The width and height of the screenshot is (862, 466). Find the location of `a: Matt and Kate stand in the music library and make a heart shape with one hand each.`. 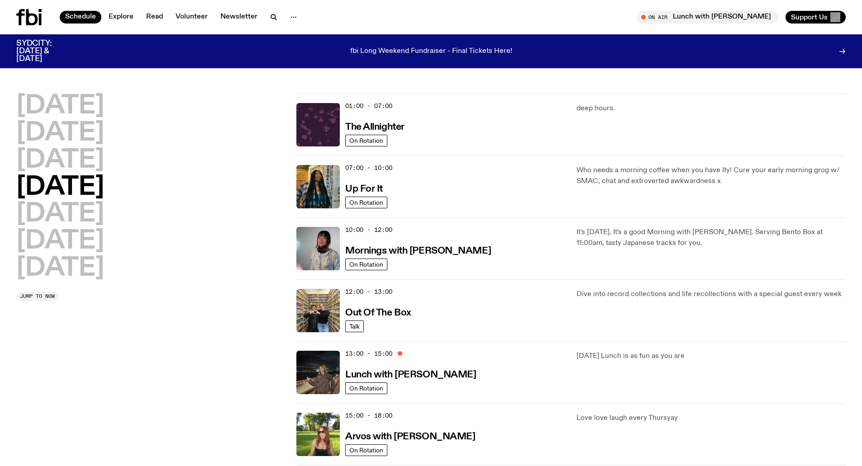

a: Matt and Kate stand in the music library and make a heart shape with one hand each. is located at coordinates (318, 311).